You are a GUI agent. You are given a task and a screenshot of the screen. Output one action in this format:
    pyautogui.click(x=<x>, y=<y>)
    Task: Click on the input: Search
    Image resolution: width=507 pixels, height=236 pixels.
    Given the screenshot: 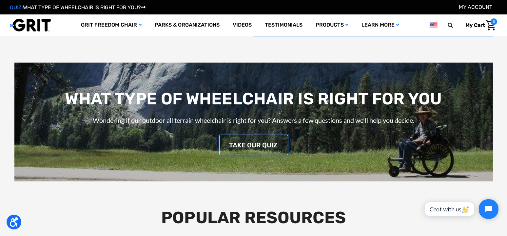 What is the action you would take?
    pyautogui.click(x=455, y=25)
    